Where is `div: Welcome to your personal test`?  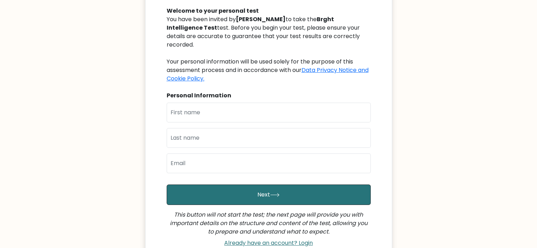
div: Welcome to your personal test is located at coordinates (268, 11).